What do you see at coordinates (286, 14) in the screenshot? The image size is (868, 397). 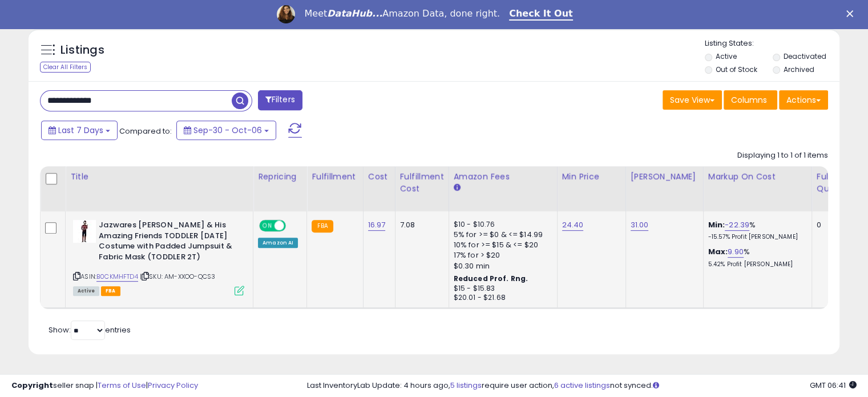 I see `img: Profile image for Georgie` at bounding box center [286, 14].